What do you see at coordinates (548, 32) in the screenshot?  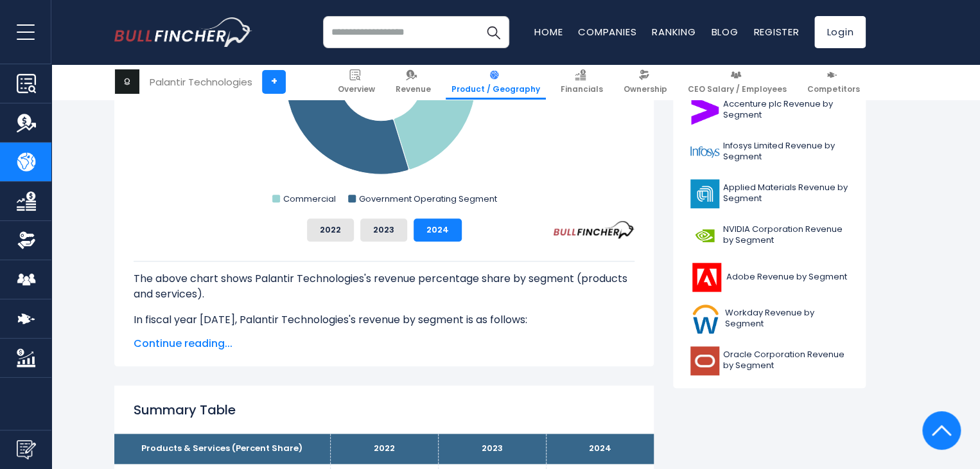 I see `a: Home` at bounding box center [548, 32].